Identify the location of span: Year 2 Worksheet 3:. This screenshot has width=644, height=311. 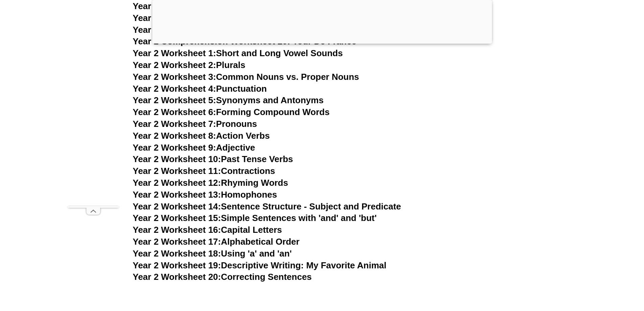
(174, 77).